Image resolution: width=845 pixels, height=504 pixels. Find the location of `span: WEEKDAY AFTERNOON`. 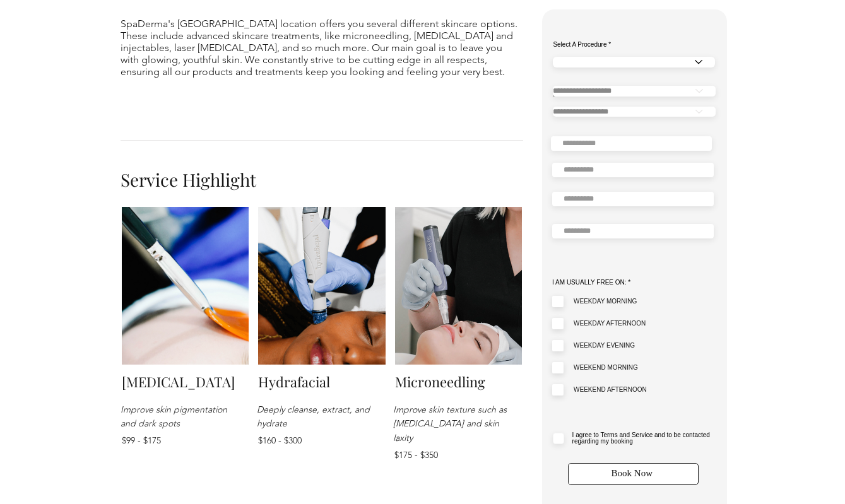

span: WEEKDAY AFTERNOON is located at coordinates (609, 323).